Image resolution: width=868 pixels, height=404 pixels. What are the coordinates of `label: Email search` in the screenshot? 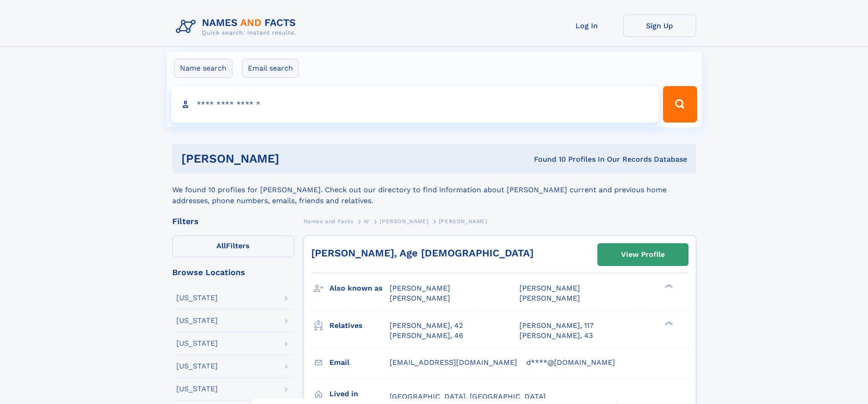 It's located at (270, 68).